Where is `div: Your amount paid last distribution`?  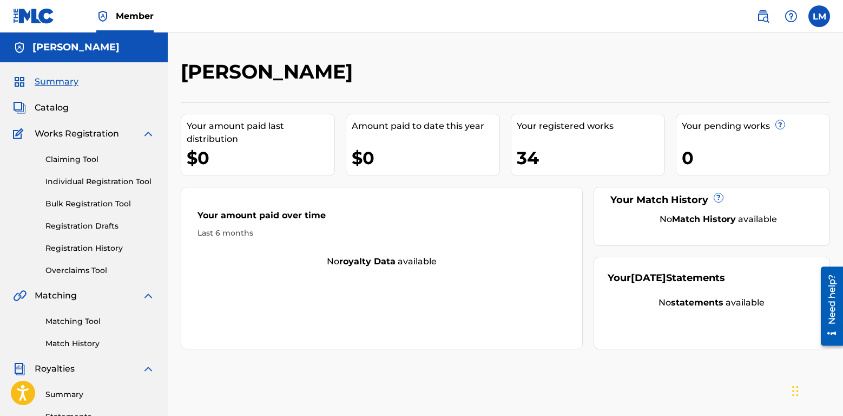
div: Your amount paid last distribution is located at coordinates (260, 133).